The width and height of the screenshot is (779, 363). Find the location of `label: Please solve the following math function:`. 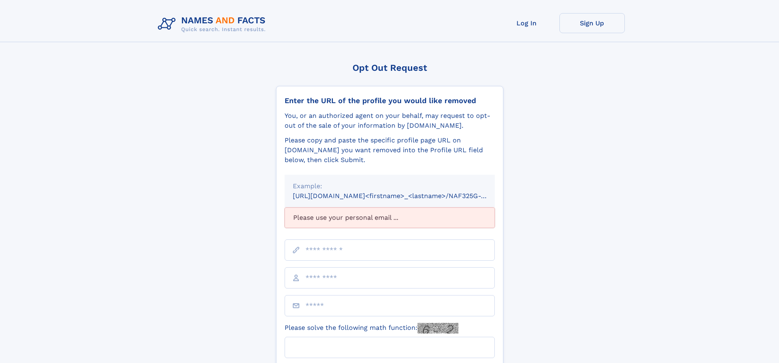

label: Please solve the following math function: is located at coordinates (371, 328).